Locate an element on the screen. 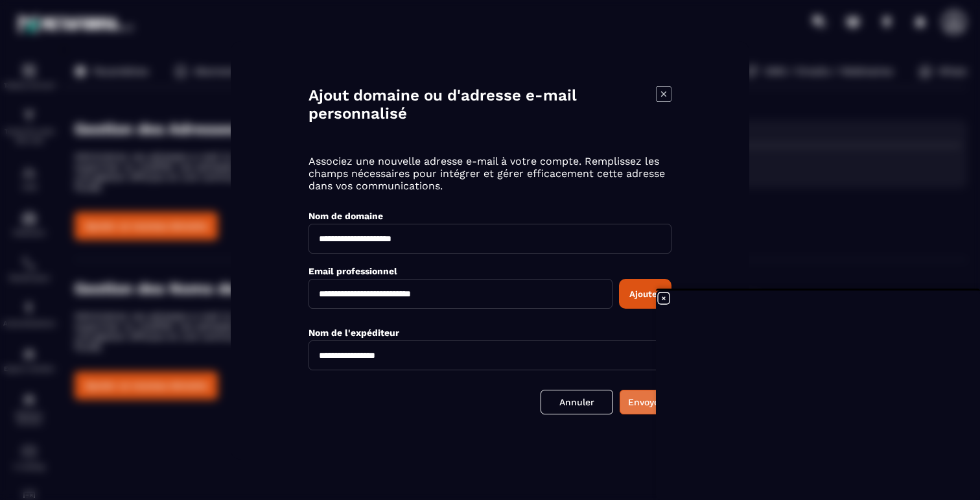 The image size is (980, 500). label: Nom de l'expéditeur is located at coordinates (354, 333).